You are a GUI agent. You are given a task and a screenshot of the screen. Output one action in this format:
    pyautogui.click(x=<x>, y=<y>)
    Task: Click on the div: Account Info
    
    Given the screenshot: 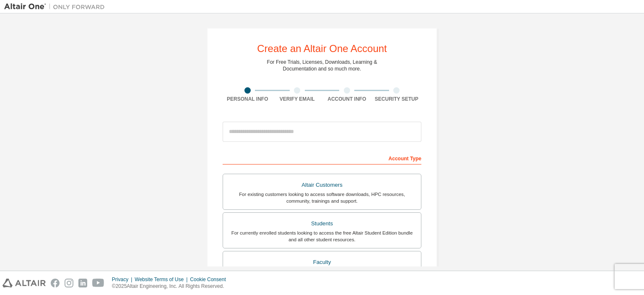 What is the action you would take?
    pyautogui.click(x=347, y=99)
    